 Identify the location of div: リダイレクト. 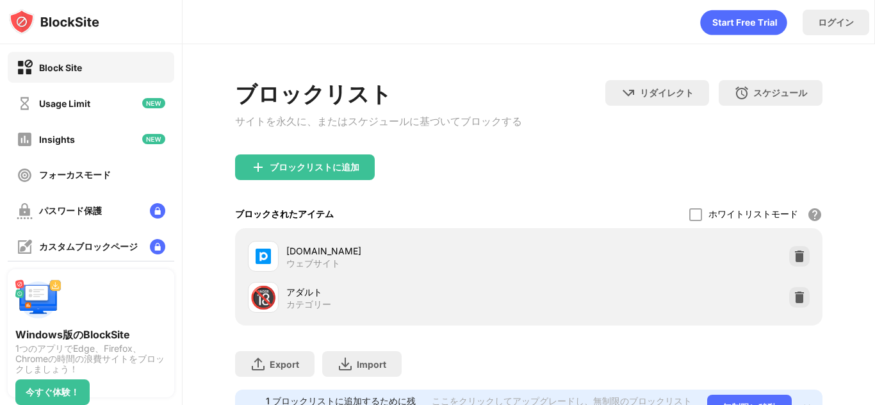
(667, 93).